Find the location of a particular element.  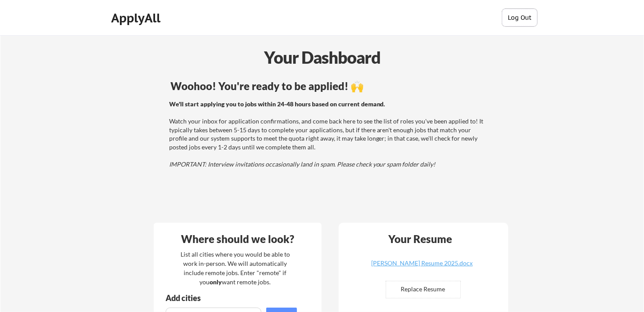

div: Where should we look? is located at coordinates (237, 239).